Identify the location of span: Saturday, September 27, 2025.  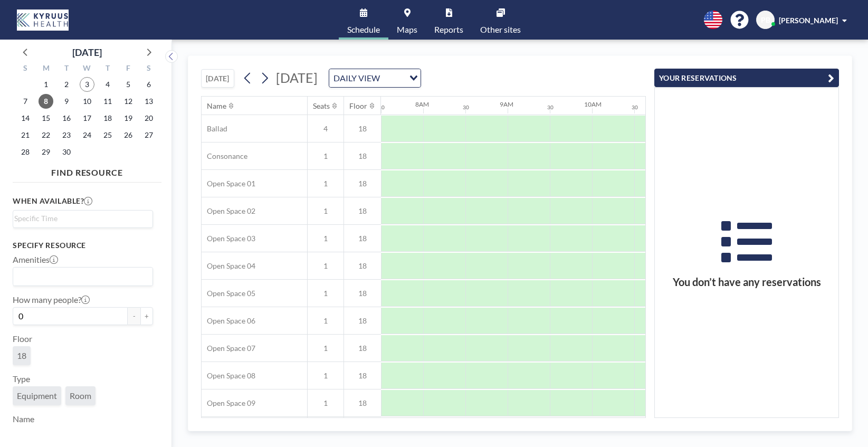
(149, 135).